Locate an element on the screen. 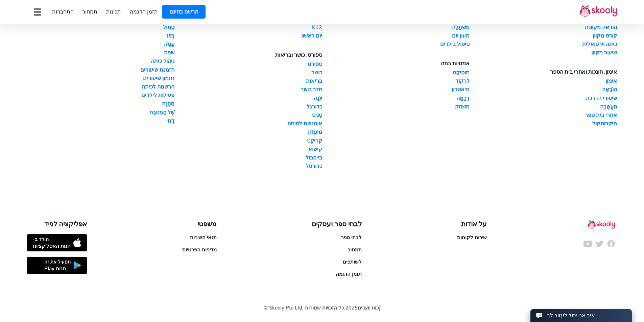 The width and height of the screenshot is (644, 322). a: שֶׁל הַמִטבָּח is located at coordinates (101, 112).